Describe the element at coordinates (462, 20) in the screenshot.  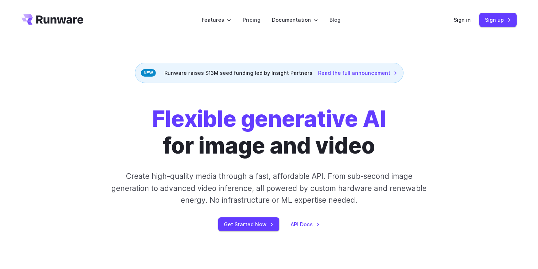
I see `a: Sign in` at that location.